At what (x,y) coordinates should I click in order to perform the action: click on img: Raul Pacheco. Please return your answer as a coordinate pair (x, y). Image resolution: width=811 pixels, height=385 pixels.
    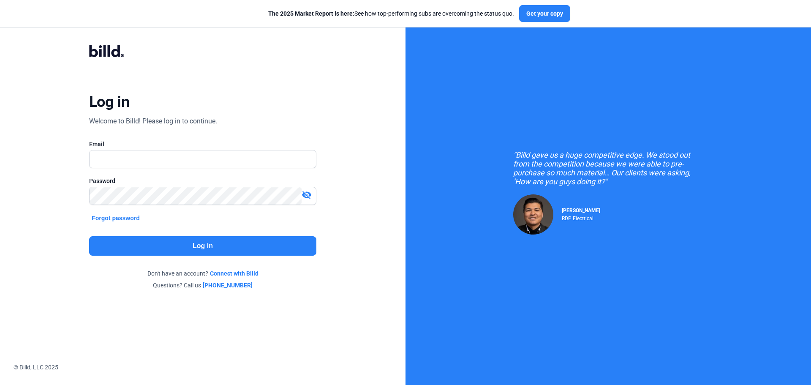
    Looking at the image, I should click on (533, 214).